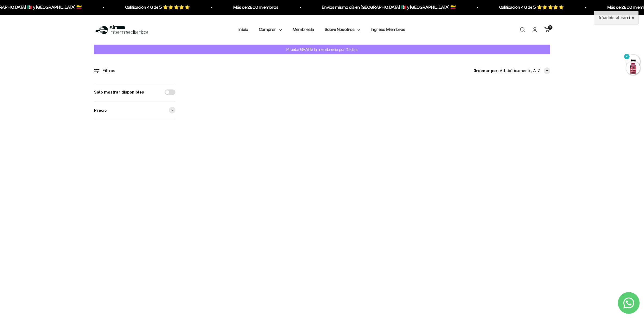  Describe the element at coordinates (135, 71) in the screenshot. I see `div: Filtros` at that location.